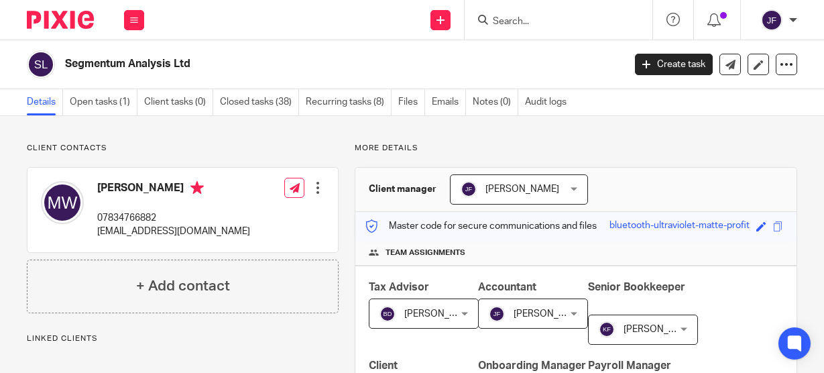  I want to click on span: Accountant, so click(507, 287).